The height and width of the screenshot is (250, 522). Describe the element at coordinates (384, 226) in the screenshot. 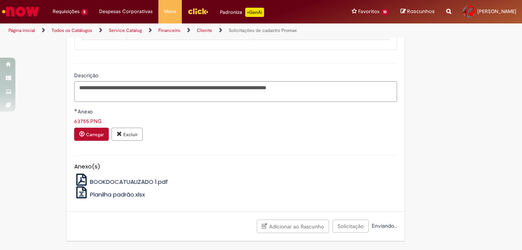

I see `span: Enviando...` at that location.